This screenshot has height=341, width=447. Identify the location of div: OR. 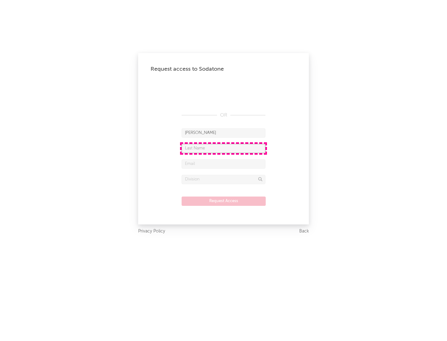
(223, 115).